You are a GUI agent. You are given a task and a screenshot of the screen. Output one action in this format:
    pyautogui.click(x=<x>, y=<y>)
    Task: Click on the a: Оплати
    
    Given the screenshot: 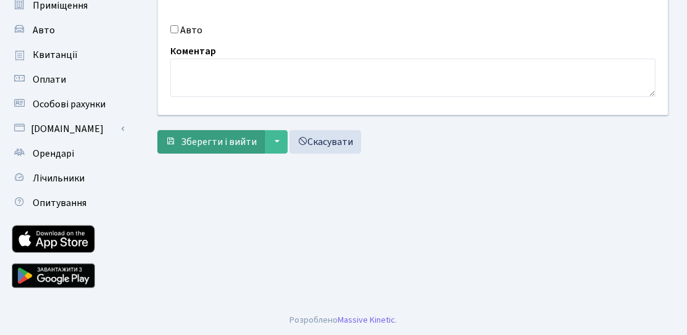 What is the action you would take?
    pyautogui.click(x=68, y=80)
    